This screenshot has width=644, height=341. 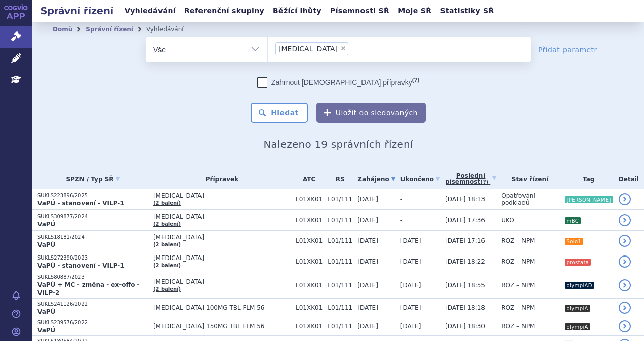 What do you see at coordinates (415, 10) in the screenshot?
I see `a: Moje SŘ` at bounding box center [415, 10].